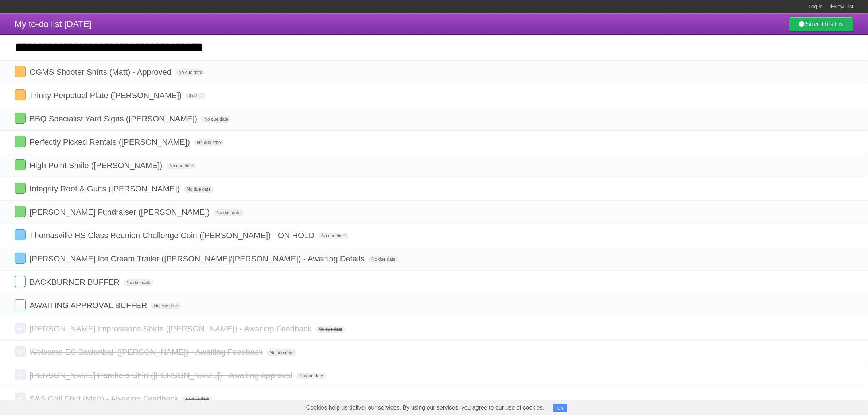 The height and width of the screenshot is (415, 868). I want to click on span: S&S Grill Shirt (Matt) - Awaiting Feedback, so click(104, 398).